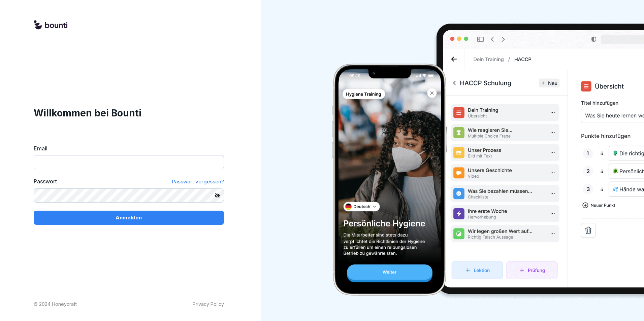 The image size is (644, 321). What do you see at coordinates (208, 304) in the screenshot?
I see `a: Privacy Policy` at bounding box center [208, 304].